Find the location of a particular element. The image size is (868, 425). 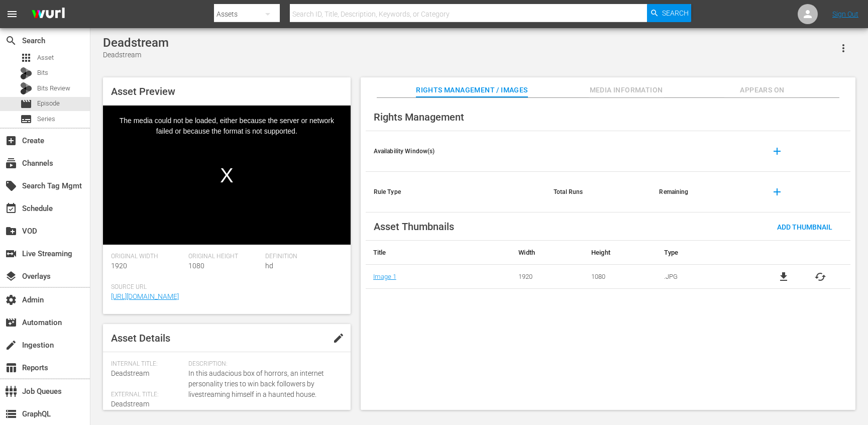

span: menu is located at coordinates (12, 14).